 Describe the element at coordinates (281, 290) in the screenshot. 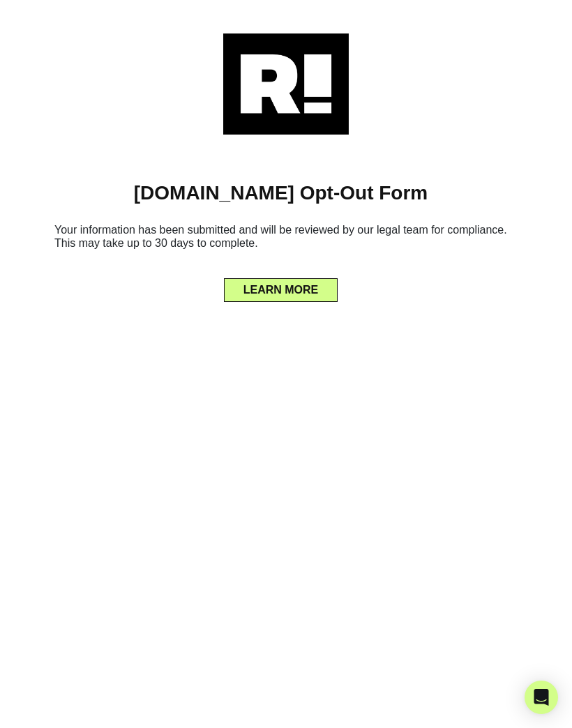

I see `button: LEARN MORE` at that location.